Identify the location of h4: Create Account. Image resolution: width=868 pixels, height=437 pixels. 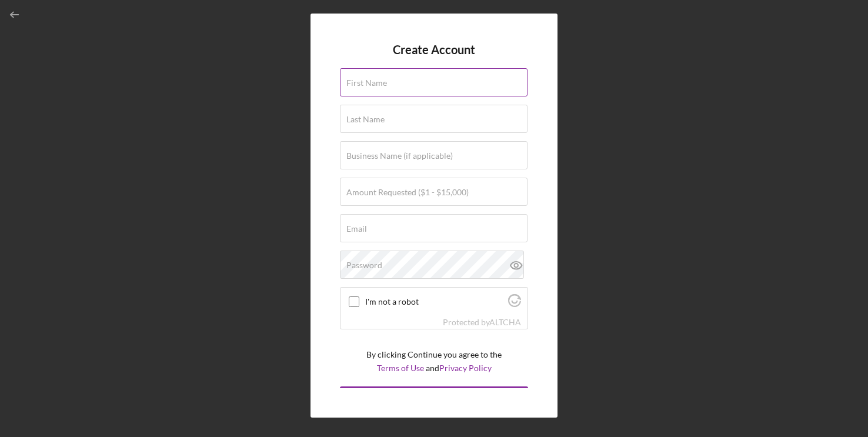
(434, 49).